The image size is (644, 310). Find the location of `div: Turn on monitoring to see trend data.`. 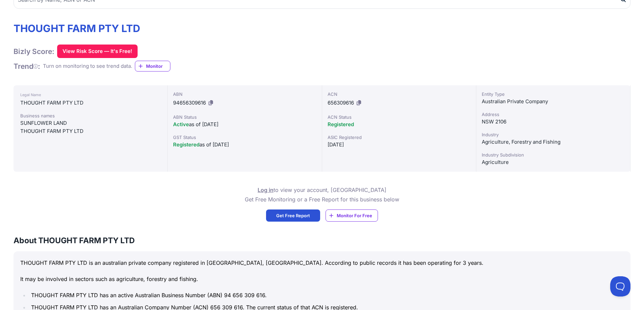

div: Turn on monitoring to see trend data. is located at coordinates (87, 66).